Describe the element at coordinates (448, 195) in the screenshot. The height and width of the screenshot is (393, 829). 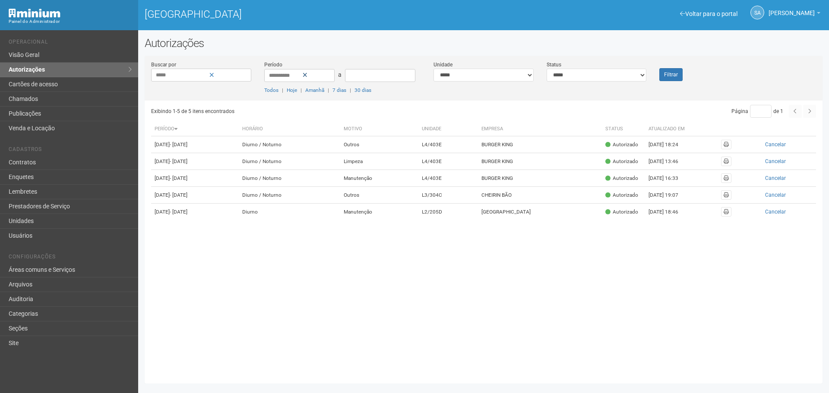
I see `td: L3/304C` at that location.